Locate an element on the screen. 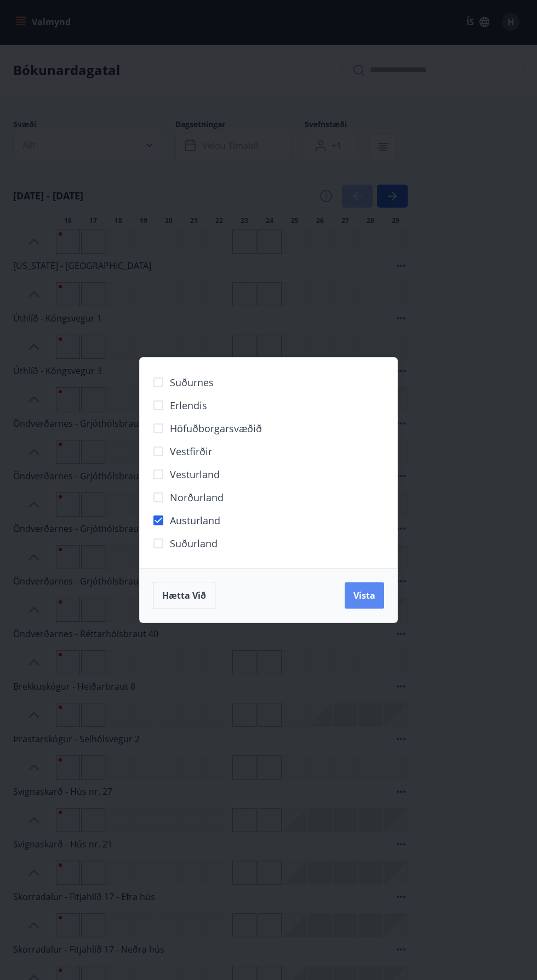  span: Vesturland is located at coordinates (194, 474).